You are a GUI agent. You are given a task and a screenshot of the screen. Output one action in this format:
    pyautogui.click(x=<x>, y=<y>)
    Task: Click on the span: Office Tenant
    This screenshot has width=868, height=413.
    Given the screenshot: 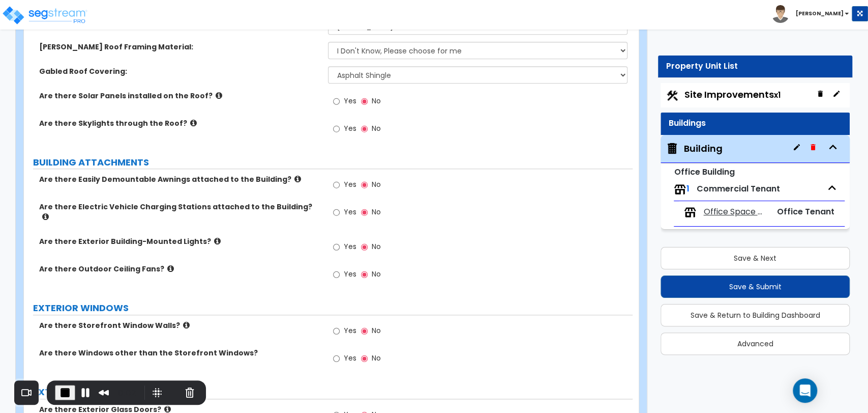 What is the action you would take?
    pyautogui.click(x=805, y=211)
    